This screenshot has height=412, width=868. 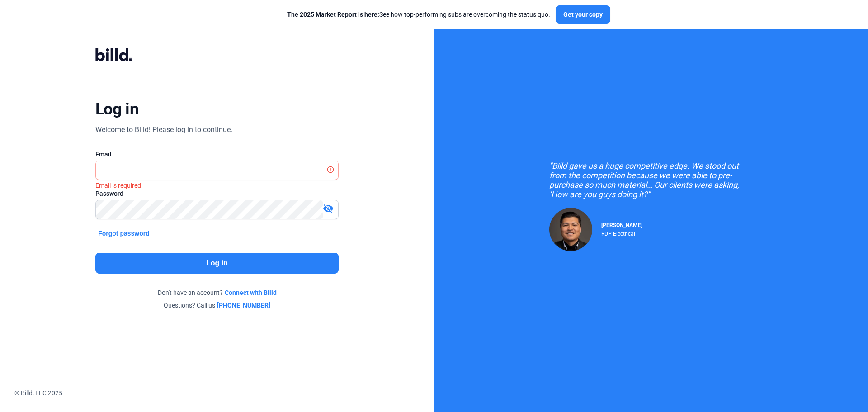 I want to click on div: "Billd gave us a huge competitive edge. We stood out from the competition because we were able to..., so click(x=651, y=180).